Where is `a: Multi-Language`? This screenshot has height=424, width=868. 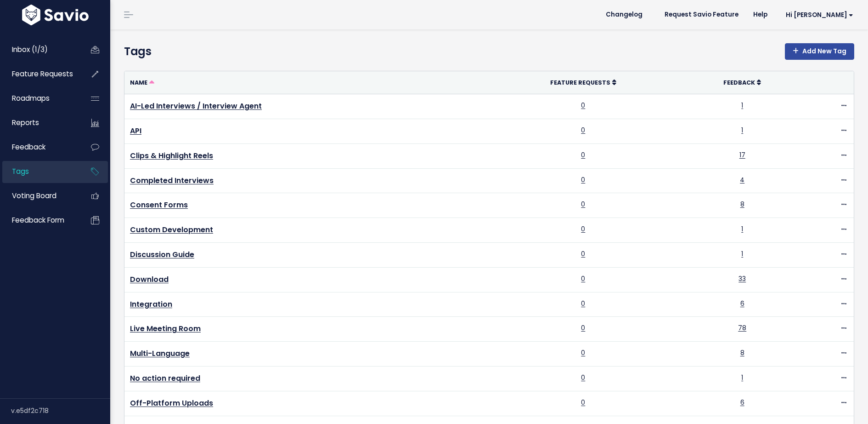
a: Multi-Language is located at coordinates (160, 353).